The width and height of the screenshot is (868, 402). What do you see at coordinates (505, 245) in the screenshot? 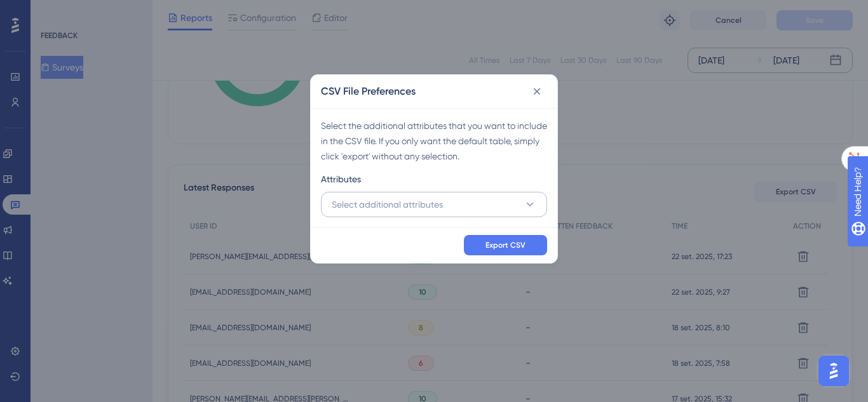
I see `span: Export CSV` at bounding box center [505, 245].